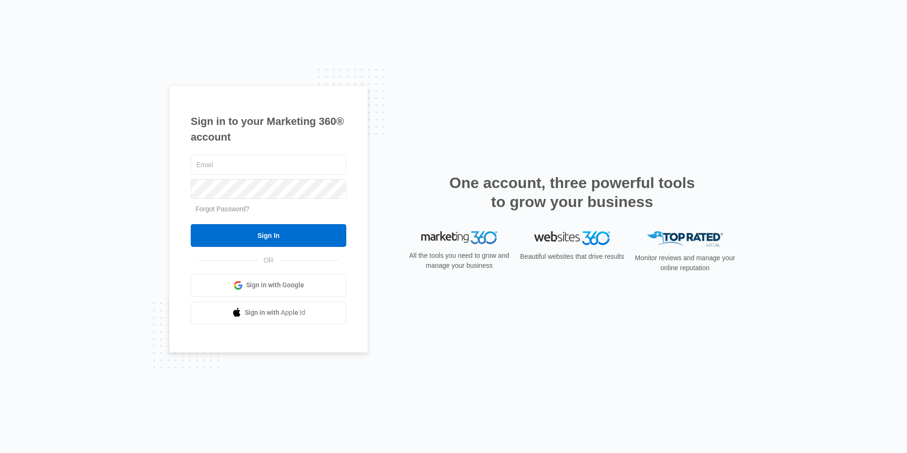  I want to click on a: Forgot Password?, so click(223, 209).